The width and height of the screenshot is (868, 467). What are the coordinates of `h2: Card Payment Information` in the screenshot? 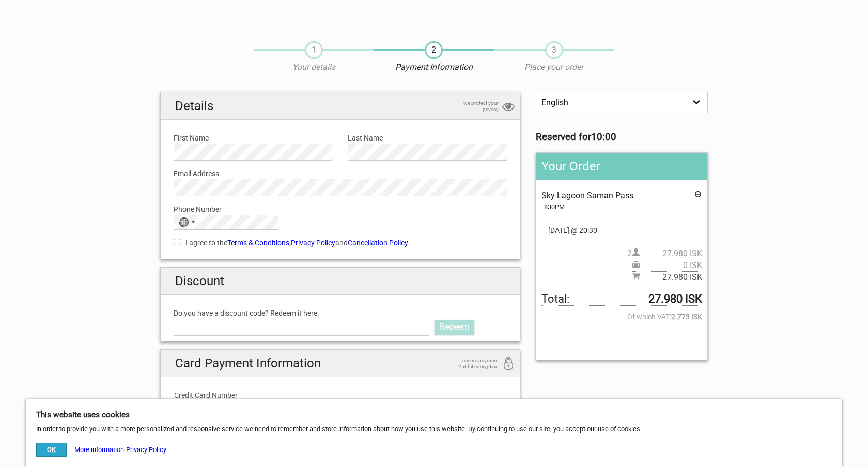 It's located at (340, 363).